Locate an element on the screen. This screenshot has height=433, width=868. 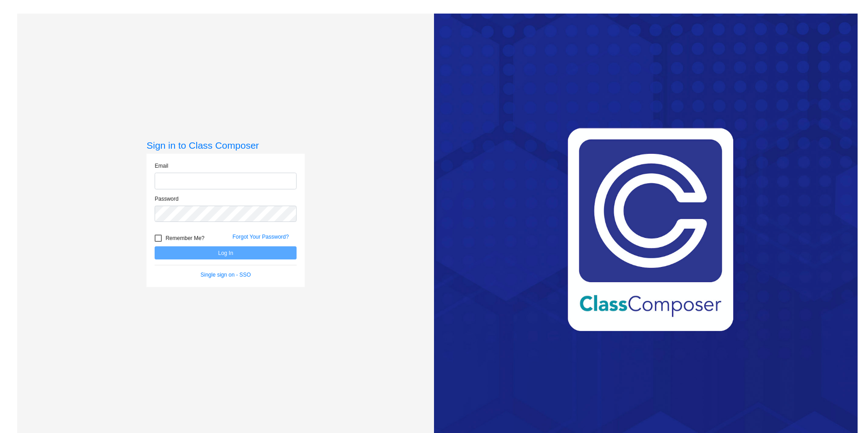
label: Email is located at coordinates (161, 166).